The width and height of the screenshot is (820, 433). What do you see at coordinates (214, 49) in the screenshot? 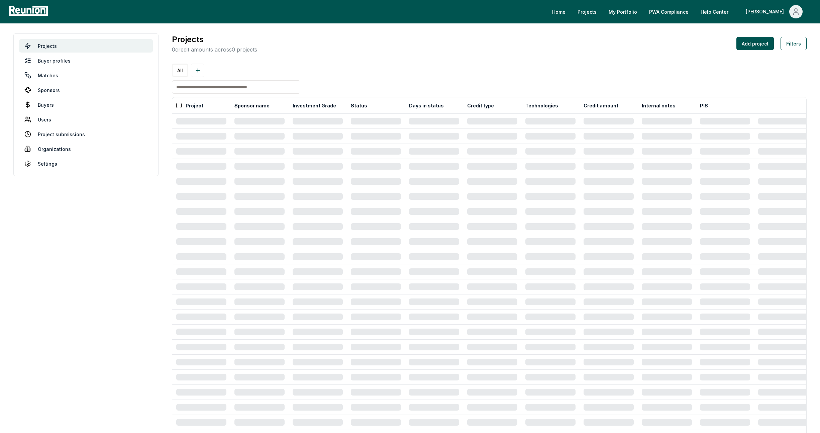
I see `p: 0 credit amounts across 0 projects` at bounding box center [214, 49].